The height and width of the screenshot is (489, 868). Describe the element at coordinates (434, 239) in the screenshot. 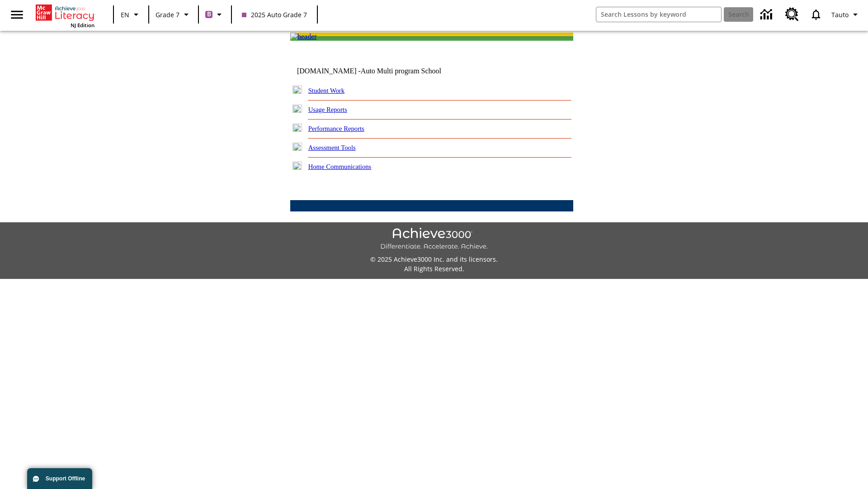

I see `img: Achieve3000 Differentiate Accelerate Achieve` at that location.